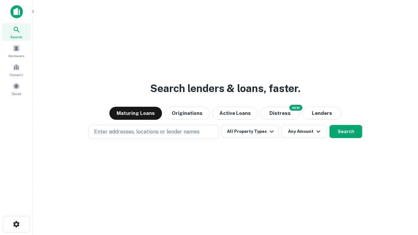  What do you see at coordinates (146, 132) in the screenshot?
I see `p: Enter addresses, locations or lender names` at bounding box center [146, 132].